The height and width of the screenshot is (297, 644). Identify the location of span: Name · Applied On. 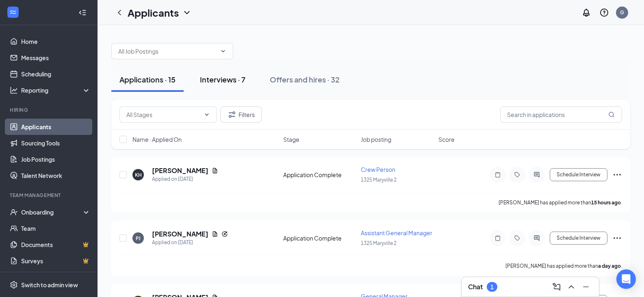
(157, 139).